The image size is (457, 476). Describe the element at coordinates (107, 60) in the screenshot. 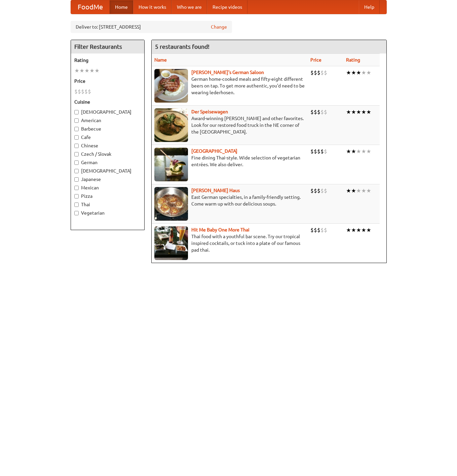

I see `h5: Rating` at that location.